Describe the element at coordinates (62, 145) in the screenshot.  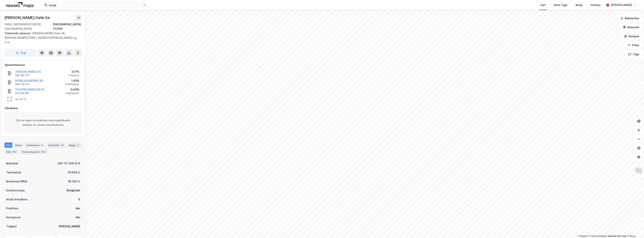
I see `div: 25` at that location.